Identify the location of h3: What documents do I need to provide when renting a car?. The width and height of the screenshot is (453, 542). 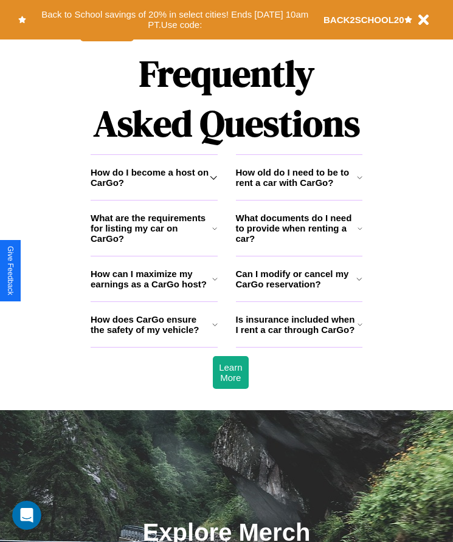
(297, 228).